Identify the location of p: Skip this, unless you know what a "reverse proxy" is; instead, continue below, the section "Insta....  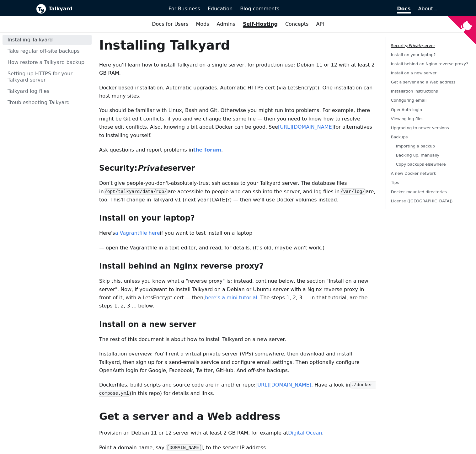
(237, 293).